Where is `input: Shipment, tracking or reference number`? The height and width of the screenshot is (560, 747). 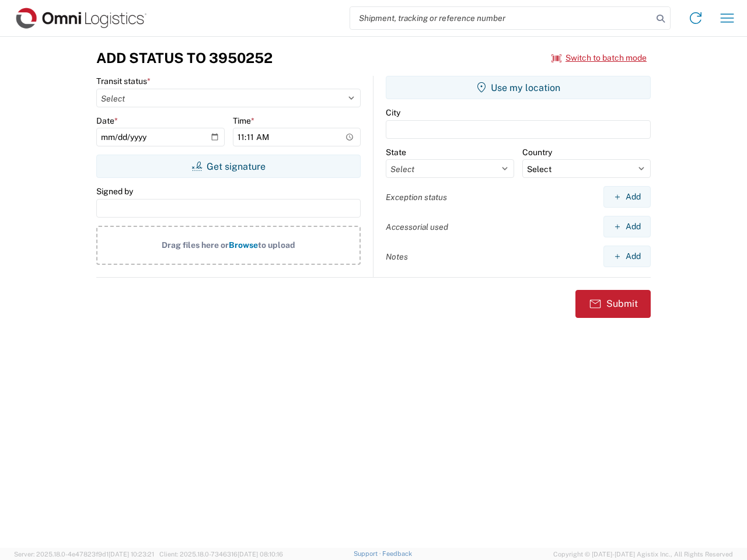
input: Shipment, tracking or reference number is located at coordinates (501, 18).